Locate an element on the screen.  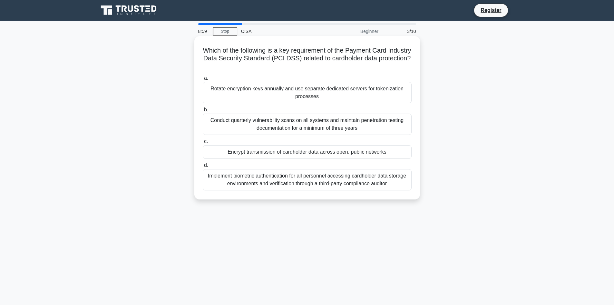
a: Stop is located at coordinates (225, 31).